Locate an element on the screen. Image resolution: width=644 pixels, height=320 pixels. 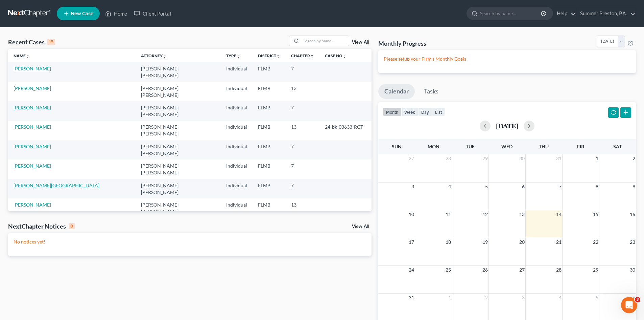
span: 15 is located at coordinates (596, 214).